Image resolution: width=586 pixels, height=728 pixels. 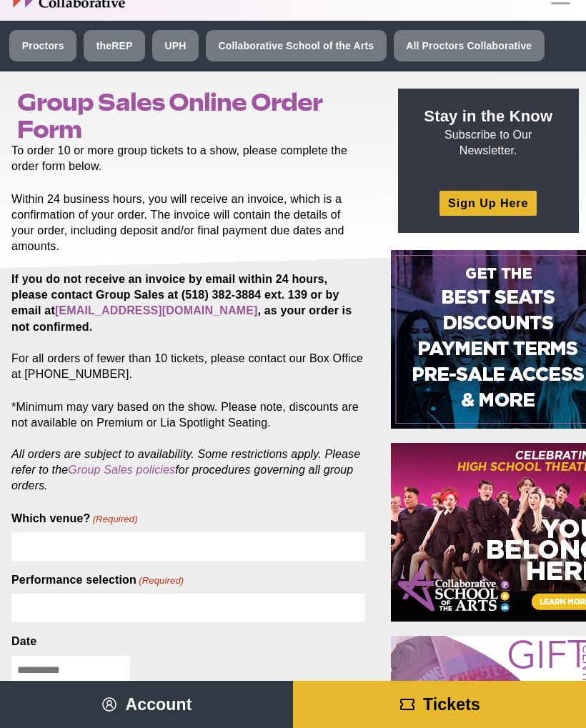 What do you see at coordinates (122, 469) in the screenshot?
I see `a: Group Sales policies` at bounding box center [122, 469].